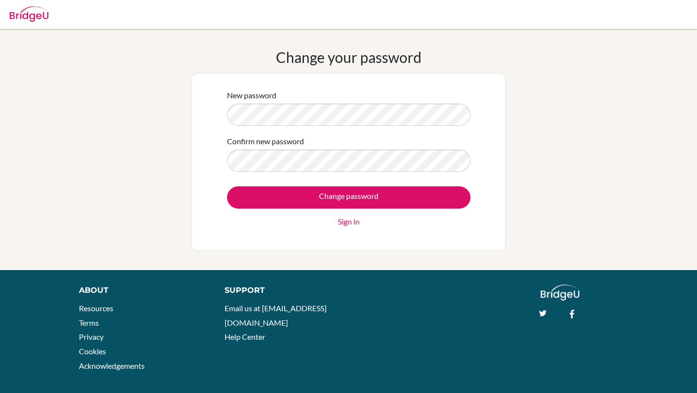 The image size is (697, 393). Describe the element at coordinates (265, 141) in the screenshot. I see `label: Confirm new password` at that location.